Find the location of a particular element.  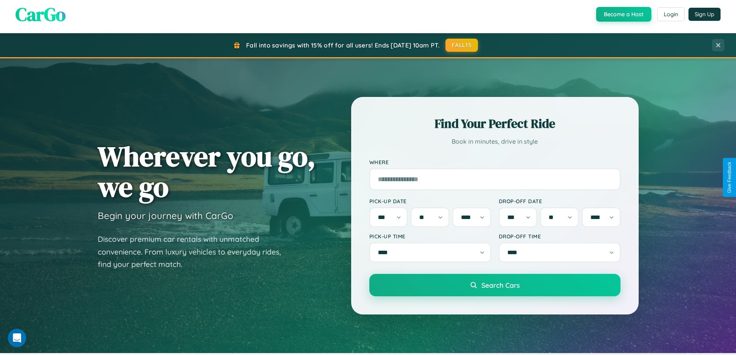

button: FALL15 is located at coordinates (462, 45).